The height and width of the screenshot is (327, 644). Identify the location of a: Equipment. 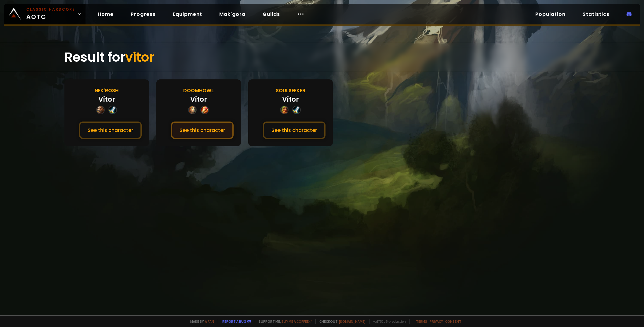
(188, 14).